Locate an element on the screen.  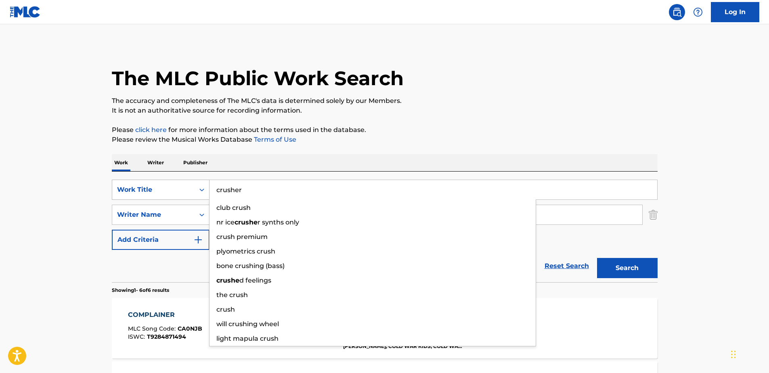
span: the crush is located at coordinates (232, 295).